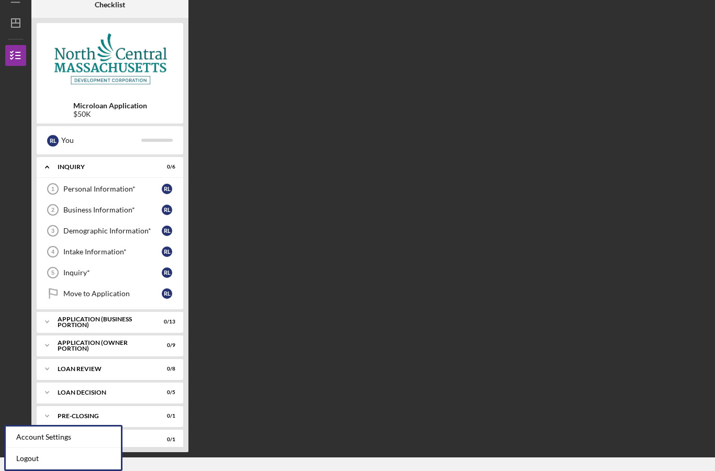 This screenshot has width=715, height=471. What do you see at coordinates (63, 437) in the screenshot?
I see `div: Account Settings` at bounding box center [63, 437].